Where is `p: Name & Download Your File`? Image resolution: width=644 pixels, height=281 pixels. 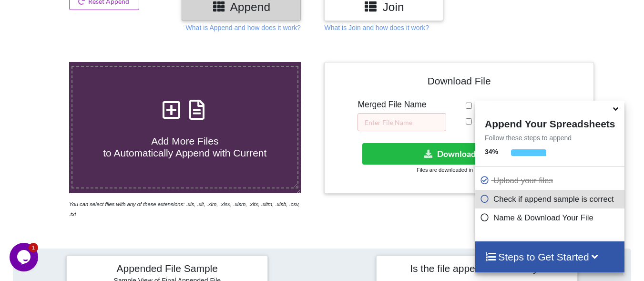 p: Name & Download Your File is located at coordinates (552, 217).